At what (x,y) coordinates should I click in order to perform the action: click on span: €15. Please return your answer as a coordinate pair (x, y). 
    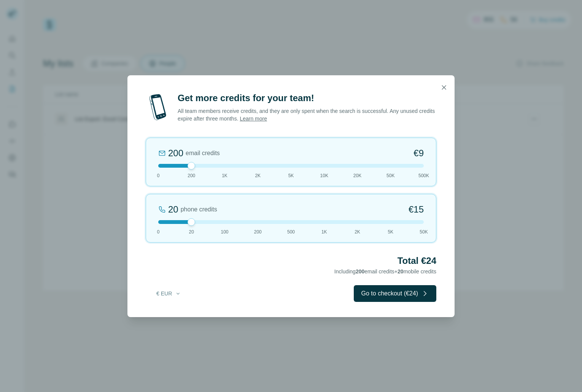
    Looking at the image, I should click on (416, 210).